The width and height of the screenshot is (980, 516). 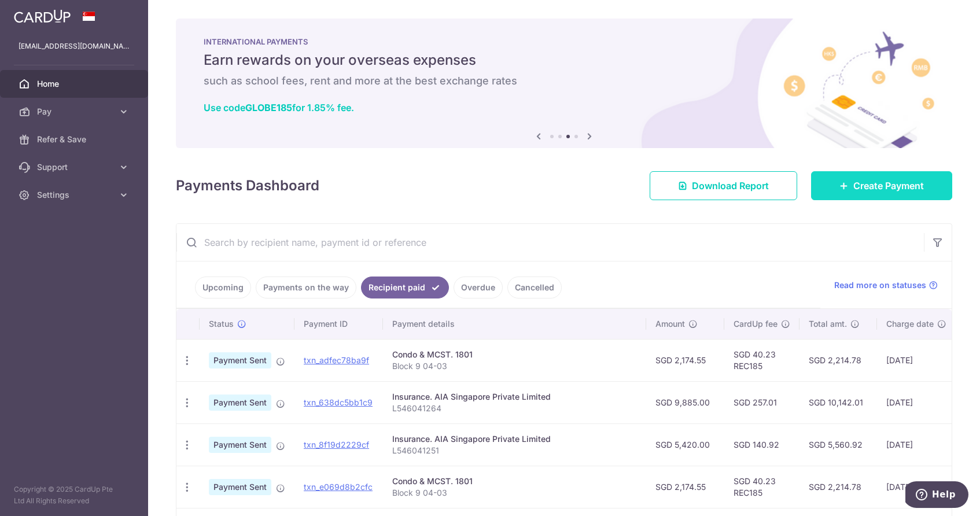 I want to click on span: Refer & Save, so click(x=75, y=139).